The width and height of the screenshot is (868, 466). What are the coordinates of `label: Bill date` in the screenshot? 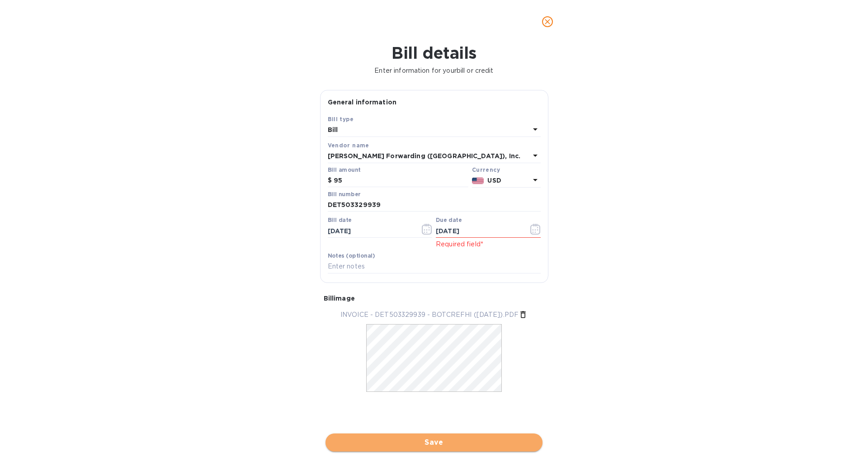 It's located at (339, 220).